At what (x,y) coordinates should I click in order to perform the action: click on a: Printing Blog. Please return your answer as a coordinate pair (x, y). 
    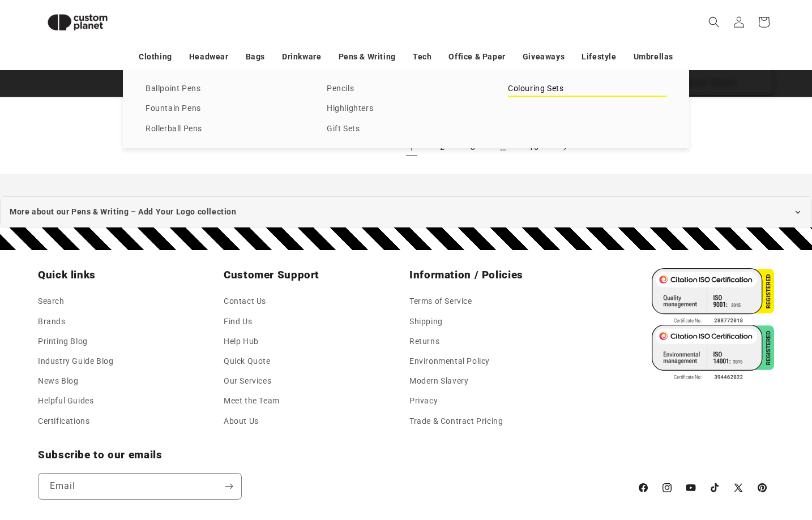
    Looking at the image, I should click on (63, 341).